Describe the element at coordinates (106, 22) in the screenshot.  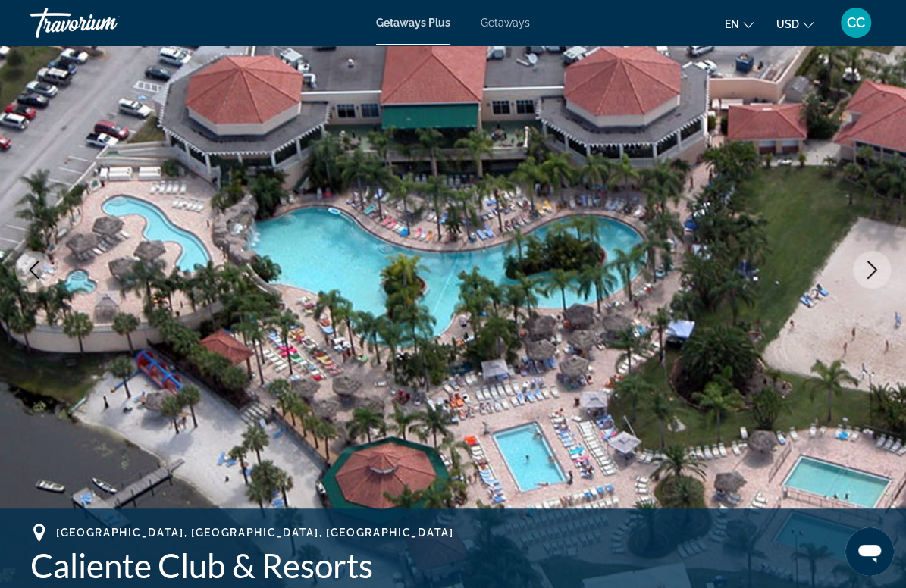
I see `a: Travorium` at that location.